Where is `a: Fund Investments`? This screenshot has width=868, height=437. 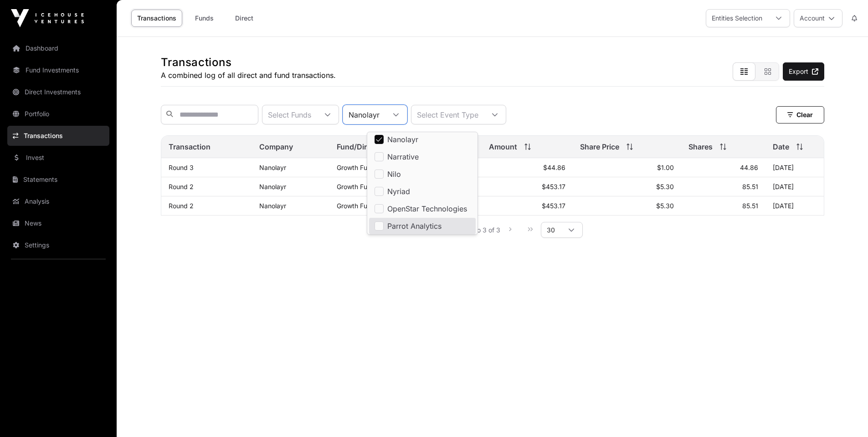 a: Fund Investments is located at coordinates (58, 70).